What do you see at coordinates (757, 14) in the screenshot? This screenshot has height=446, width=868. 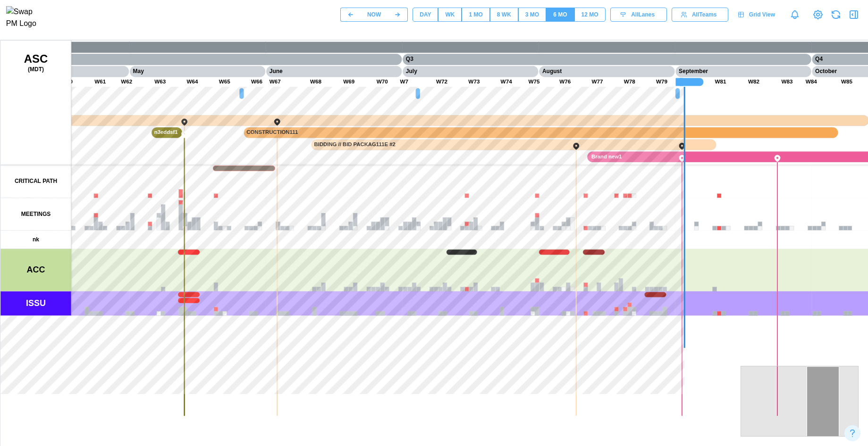 I see `a: Grid View` at bounding box center [757, 14].